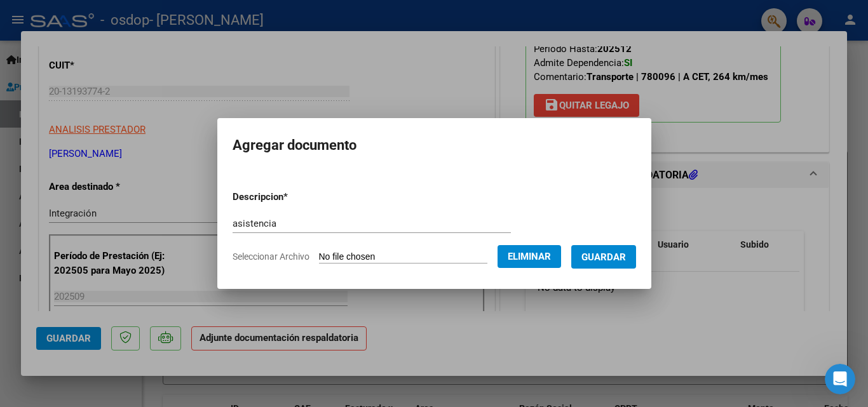 The image size is (868, 407). What do you see at coordinates (293, 197) in the screenshot?
I see `p: Descripcion` at bounding box center [293, 197].